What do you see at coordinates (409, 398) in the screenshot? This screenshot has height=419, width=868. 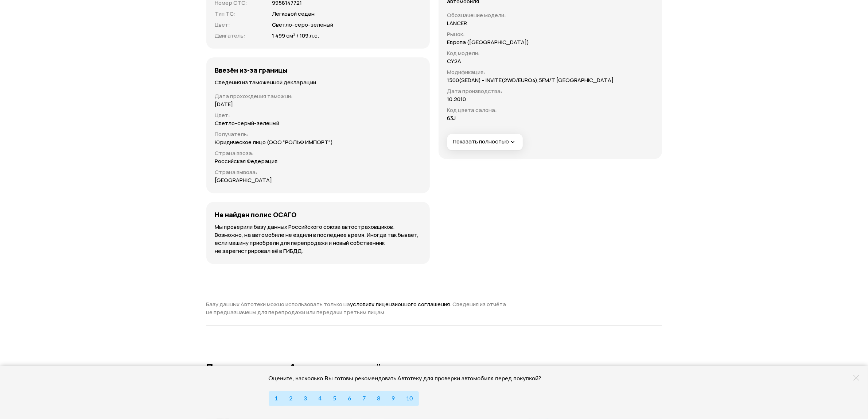 I see `span: 10` at bounding box center [409, 398].